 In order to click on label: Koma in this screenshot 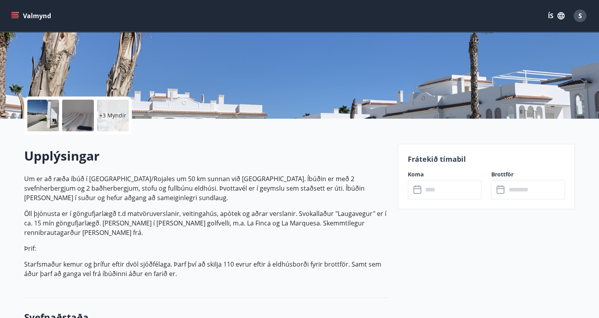, I will do `click(444, 174)`.